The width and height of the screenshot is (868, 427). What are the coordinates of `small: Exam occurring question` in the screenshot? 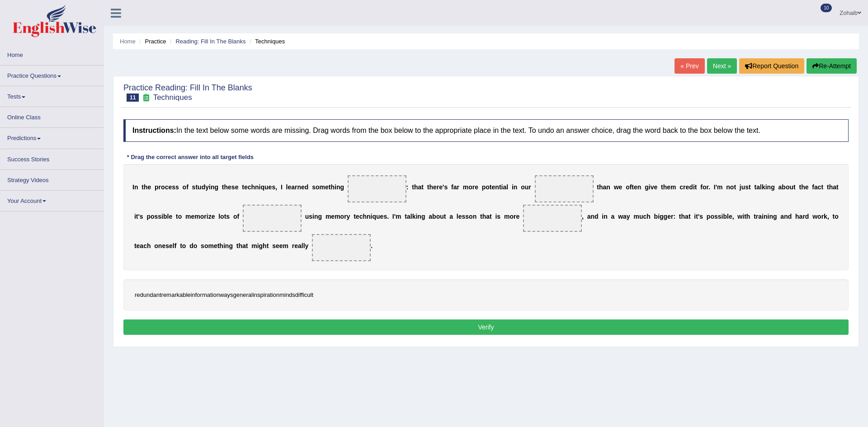 It's located at (146, 97).